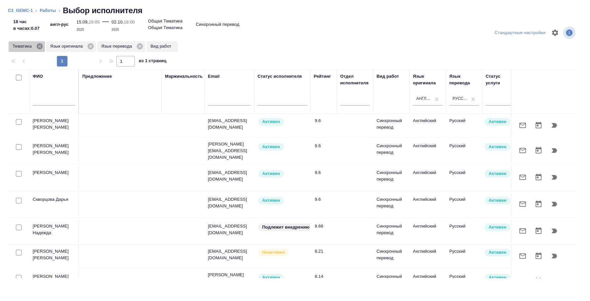 This screenshot has width=590, height=301. I want to click on div: Предложение, so click(97, 76).